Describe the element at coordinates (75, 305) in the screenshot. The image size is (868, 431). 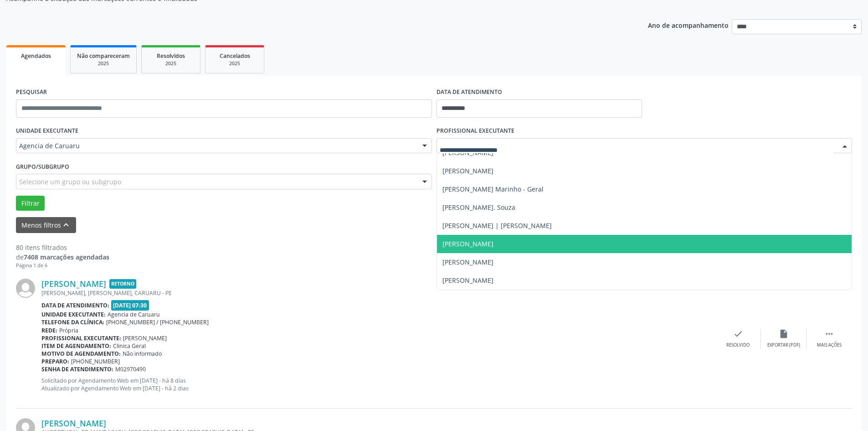
I see `b: Data de atendimento:` at that location.